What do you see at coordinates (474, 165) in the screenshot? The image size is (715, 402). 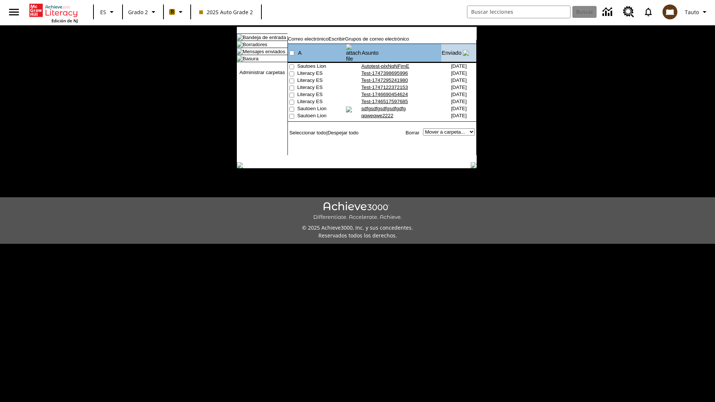 I see `img: table_footer_right.gif` at bounding box center [474, 165].